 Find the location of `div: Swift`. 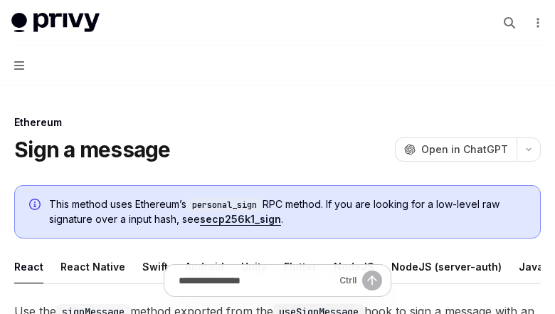

div: Swift is located at coordinates (155, 266).